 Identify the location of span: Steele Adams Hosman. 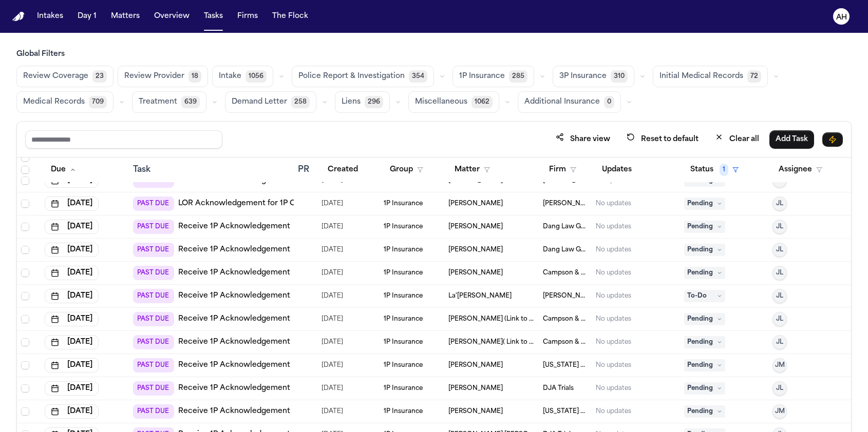
(565, 296).